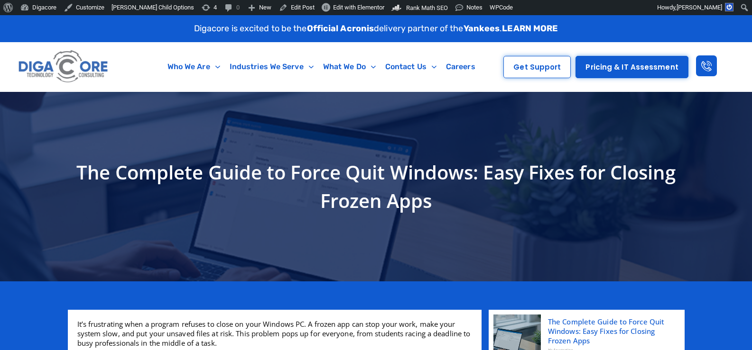 This screenshot has height=350, width=752. Describe the element at coordinates (193, 67) in the screenshot. I see `a: Who We Are` at that location.